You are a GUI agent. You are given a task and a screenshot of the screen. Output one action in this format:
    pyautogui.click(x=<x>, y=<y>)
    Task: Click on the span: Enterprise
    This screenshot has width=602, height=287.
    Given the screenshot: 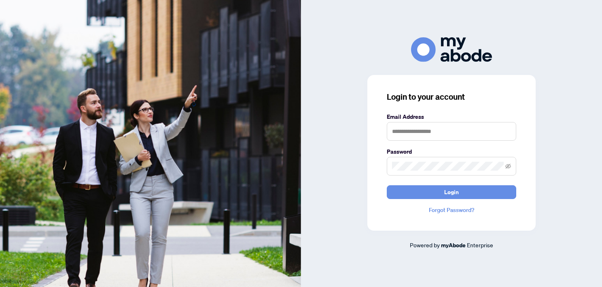 What is the action you would take?
    pyautogui.click(x=480, y=245)
    